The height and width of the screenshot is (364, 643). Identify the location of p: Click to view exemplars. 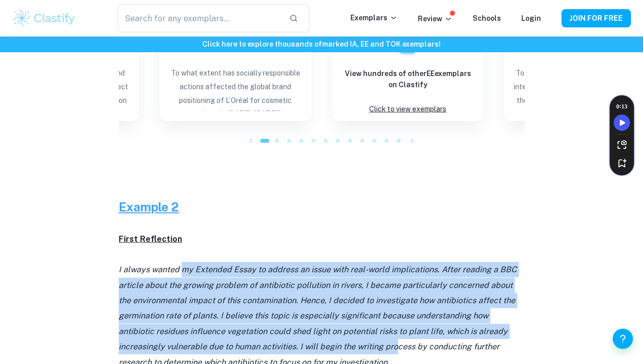
(408, 109).